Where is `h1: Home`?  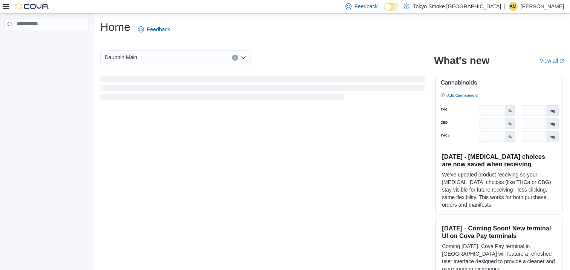
h1: Home is located at coordinates (115, 27).